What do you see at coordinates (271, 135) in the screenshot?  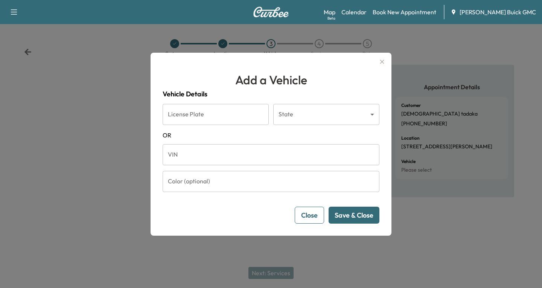 I see `span: OR` at bounding box center [271, 135].